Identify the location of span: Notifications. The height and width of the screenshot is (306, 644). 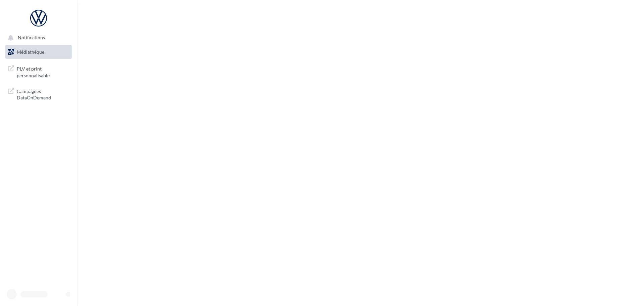
(31, 38).